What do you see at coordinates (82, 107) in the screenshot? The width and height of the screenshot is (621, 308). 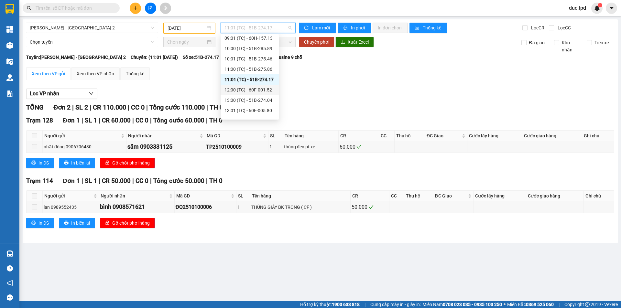 I see `span: SL 2` at bounding box center [82, 107].